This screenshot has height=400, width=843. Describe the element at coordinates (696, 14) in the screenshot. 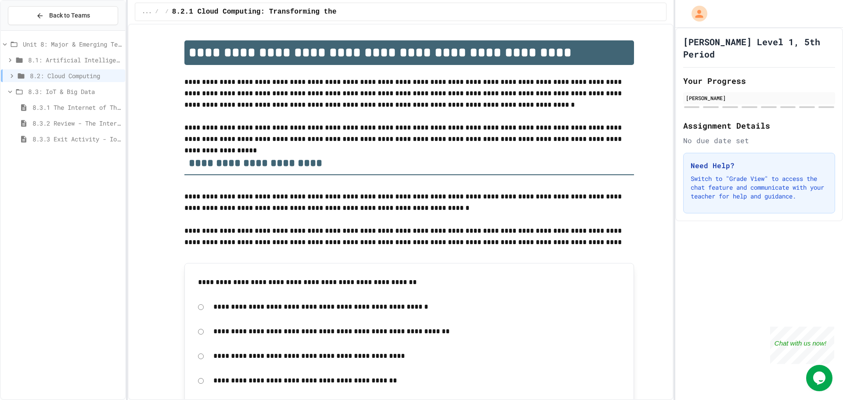

I see `div: My Account` at that location.